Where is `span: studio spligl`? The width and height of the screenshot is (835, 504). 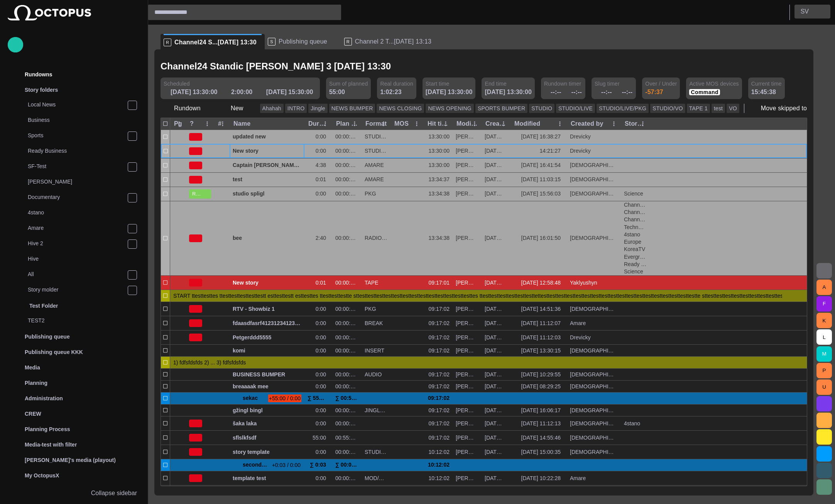
span: studio spligl is located at coordinates (267, 193).